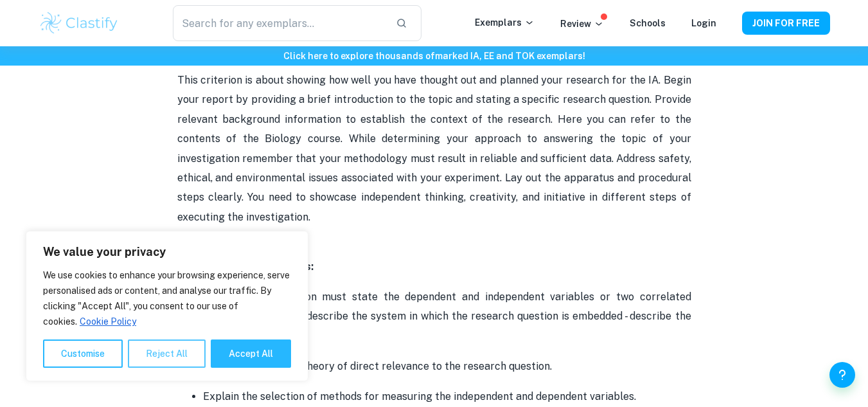 Image resolution: width=868 pixels, height=407 pixels. I want to click on button: Accept All, so click(250, 353).